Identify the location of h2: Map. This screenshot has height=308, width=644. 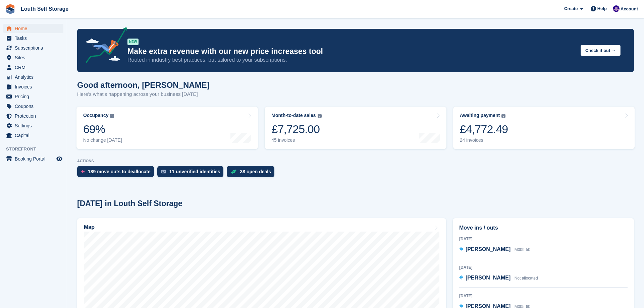
(89, 227).